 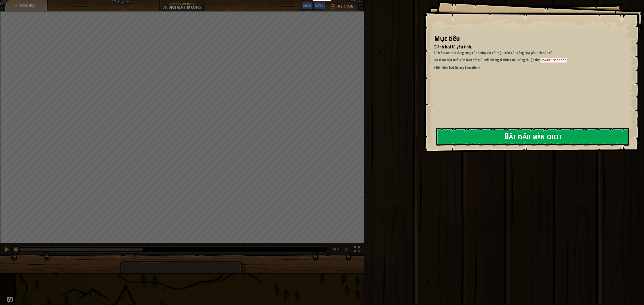 What do you see at coordinates (344, 6) in the screenshot?
I see `span: Tuỳ chọn` at bounding box center [344, 6].